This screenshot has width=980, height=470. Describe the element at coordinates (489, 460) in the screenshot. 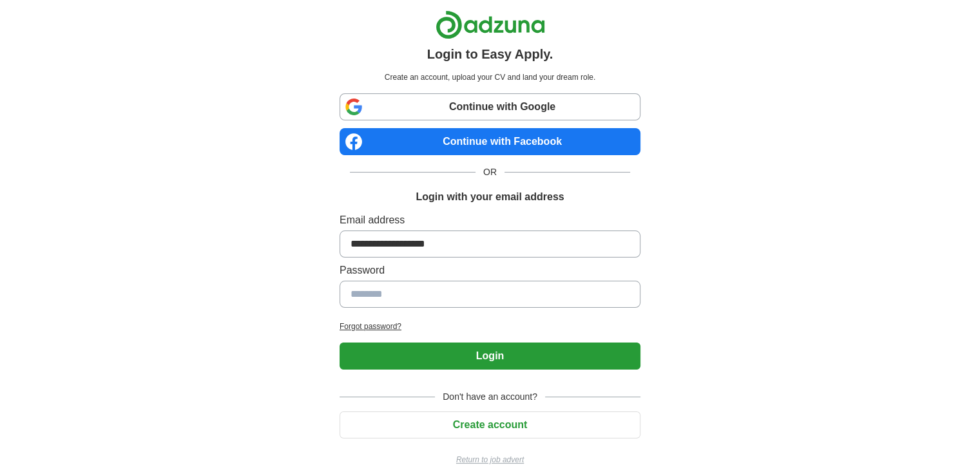

I see `a: Return to job advert` at that location.